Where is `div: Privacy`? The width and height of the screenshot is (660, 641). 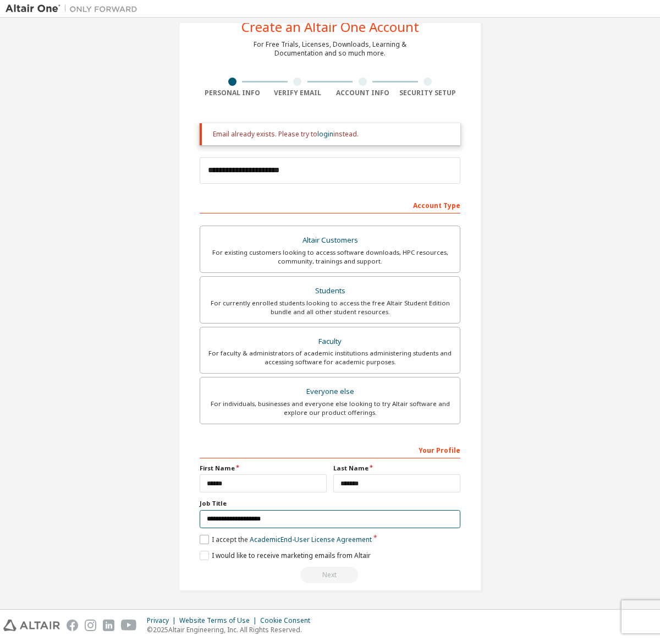 div: Privacy is located at coordinates (163, 620).